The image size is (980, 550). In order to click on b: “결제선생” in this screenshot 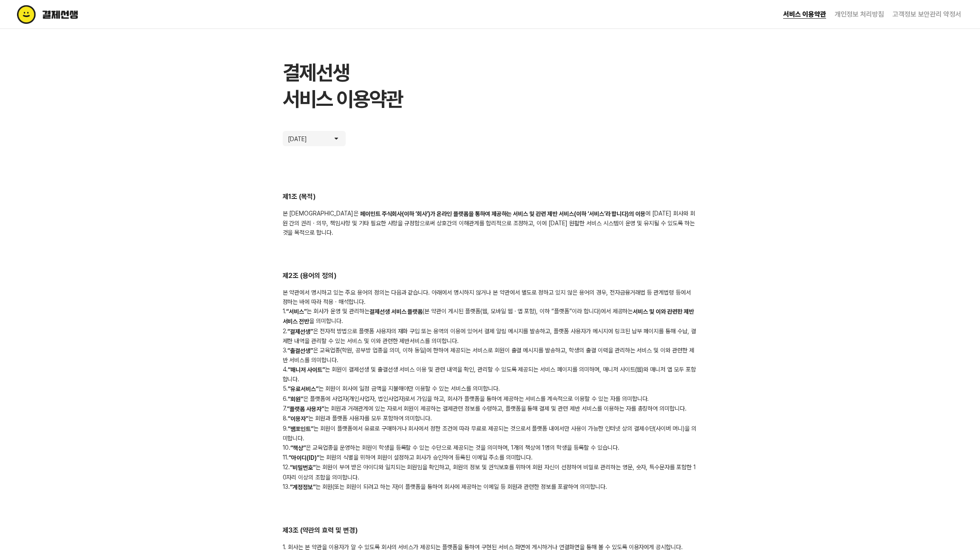, I will do `click(300, 332)`.